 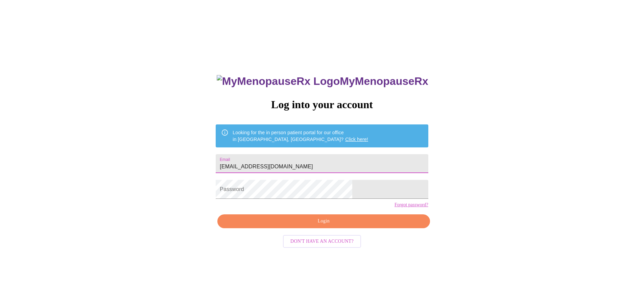 I want to click on button: Don't have an account?, so click(x=322, y=242).